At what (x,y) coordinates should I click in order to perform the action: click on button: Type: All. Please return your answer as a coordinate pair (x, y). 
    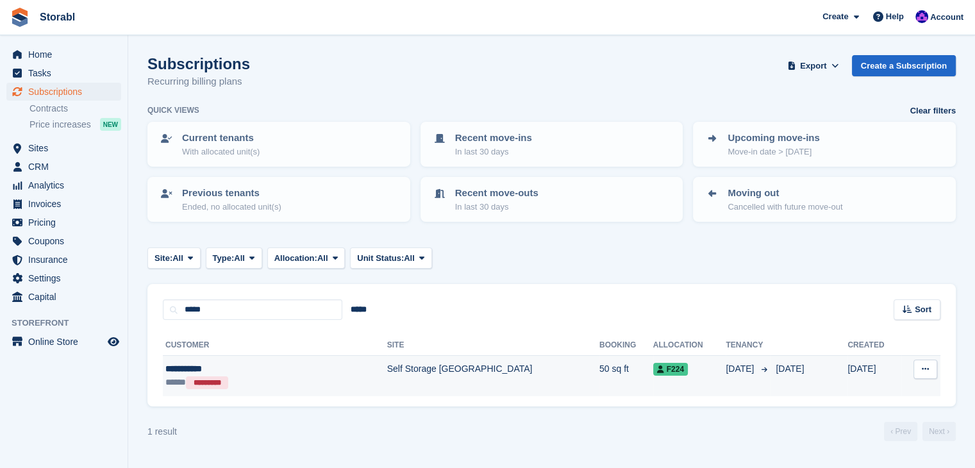
    Looking at the image, I should click on (234, 258).